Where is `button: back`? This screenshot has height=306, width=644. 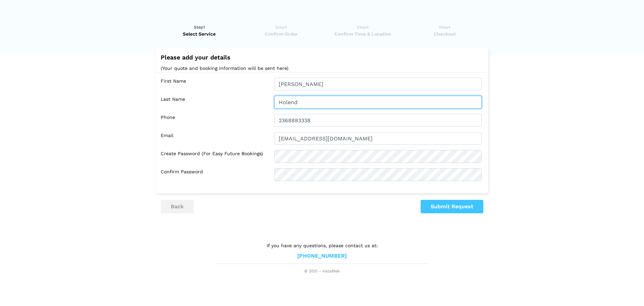
button: back is located at coordinates (177, 206).